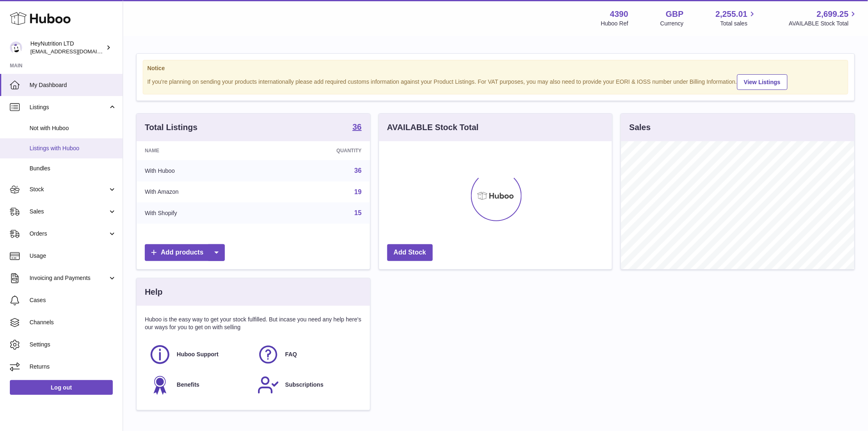  Describe the element at coordinates (69, 211) in the screenshot. I see `span: Sales` at that location.